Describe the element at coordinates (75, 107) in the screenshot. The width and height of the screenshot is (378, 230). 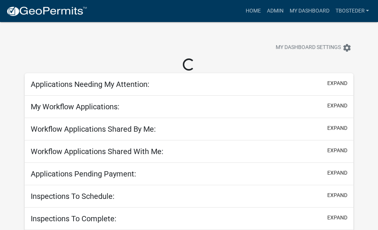
I see `h5: My Workflow Applications:` at that location.